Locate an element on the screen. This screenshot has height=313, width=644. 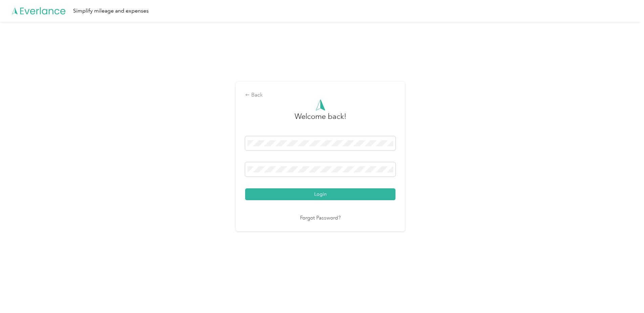
button: Login is located at coordinates (320, 194).